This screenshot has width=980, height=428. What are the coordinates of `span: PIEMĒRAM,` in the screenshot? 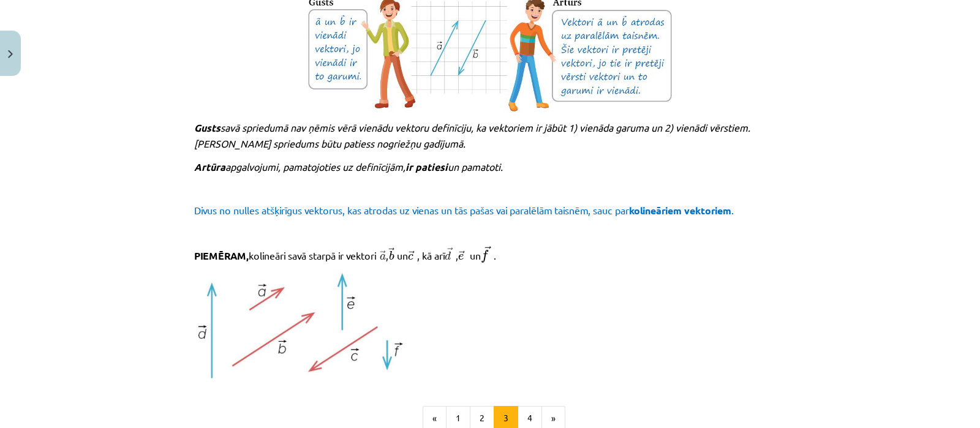 It's located at (221, 256).